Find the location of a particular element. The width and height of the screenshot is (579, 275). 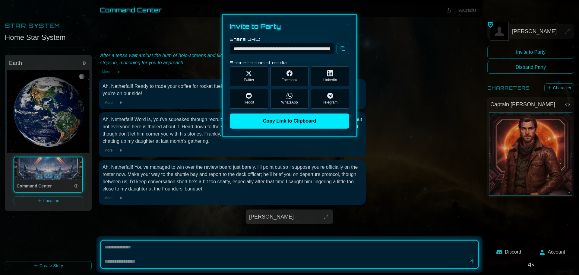

button: WhatsApp is located at coordinates (289, 99).